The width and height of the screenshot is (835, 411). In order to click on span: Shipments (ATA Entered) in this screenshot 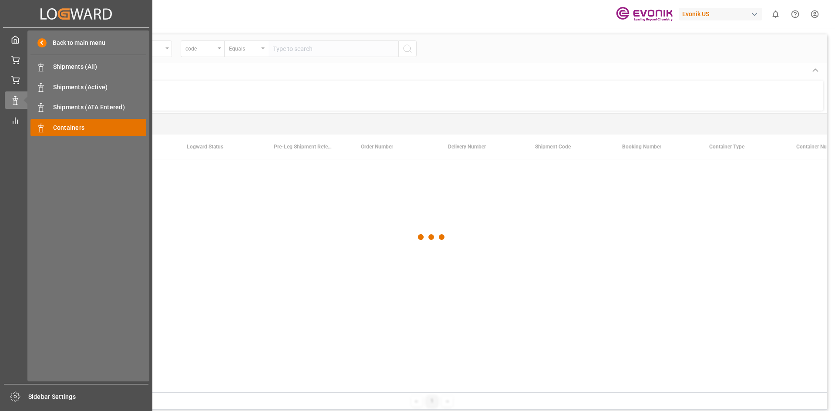, I will do `click(100, 107)`.